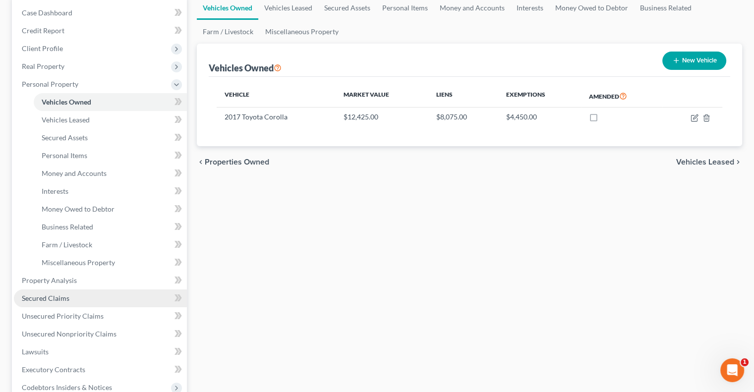 The image size is (754, 392). I want to click on span: Business Related, so click(67, 226).